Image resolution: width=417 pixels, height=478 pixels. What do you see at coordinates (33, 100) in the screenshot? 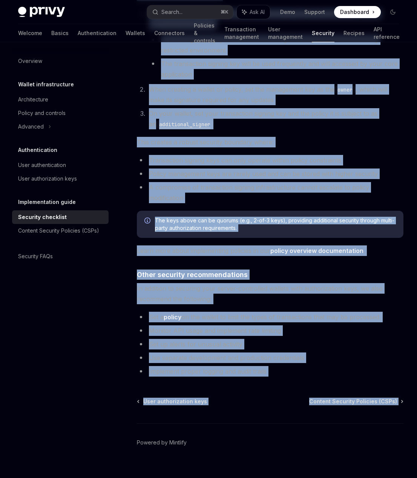
I see `div: Architecture` at bounding box center [33, 100].